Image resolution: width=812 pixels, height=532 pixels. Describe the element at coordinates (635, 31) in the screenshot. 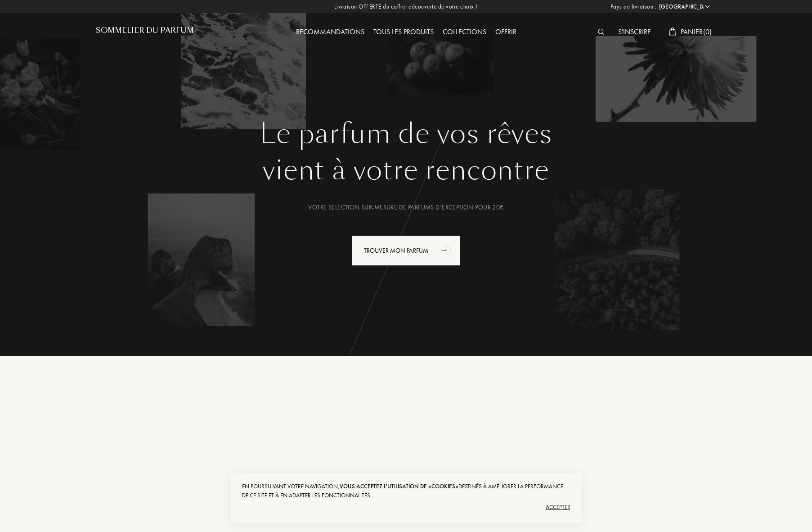

I see `a: S'inscrire` at that location.